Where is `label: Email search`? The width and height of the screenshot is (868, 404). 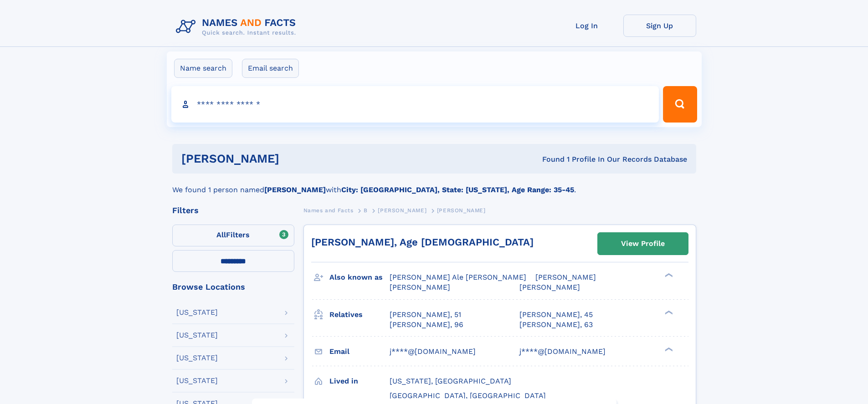
label: Email search is located at coordinates (270, 68).